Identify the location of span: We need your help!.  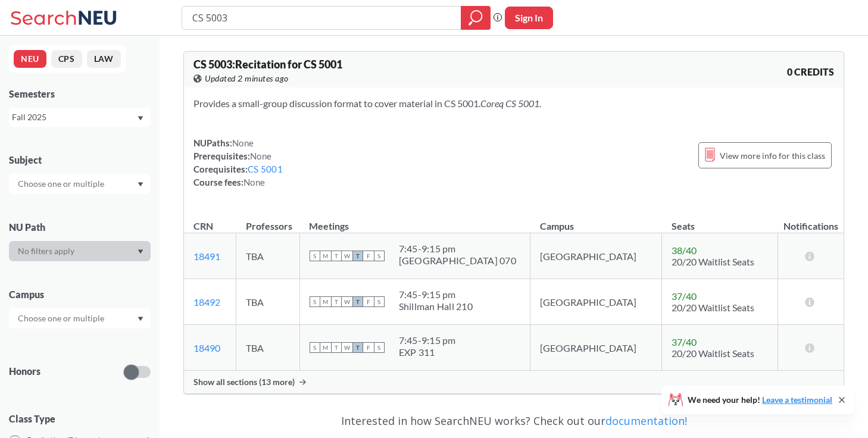
(760, 400).